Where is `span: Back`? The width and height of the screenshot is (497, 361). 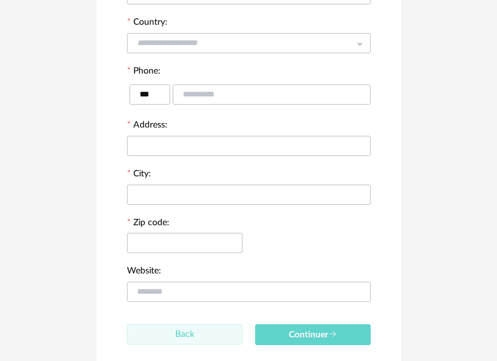
span: Back is located at coordinates (185, 334).